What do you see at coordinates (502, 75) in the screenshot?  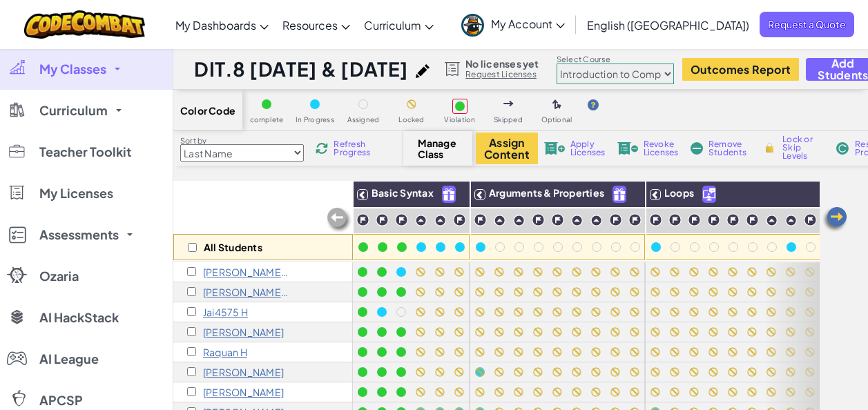 I see `a: Request Licenses` at bounding box center [502, 75].